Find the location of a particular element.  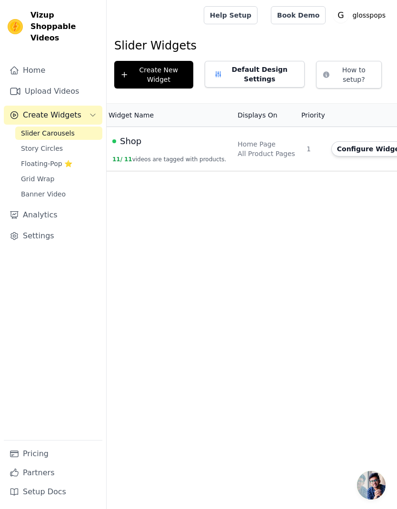

span: 11 / is located at coordinates (117, 159).